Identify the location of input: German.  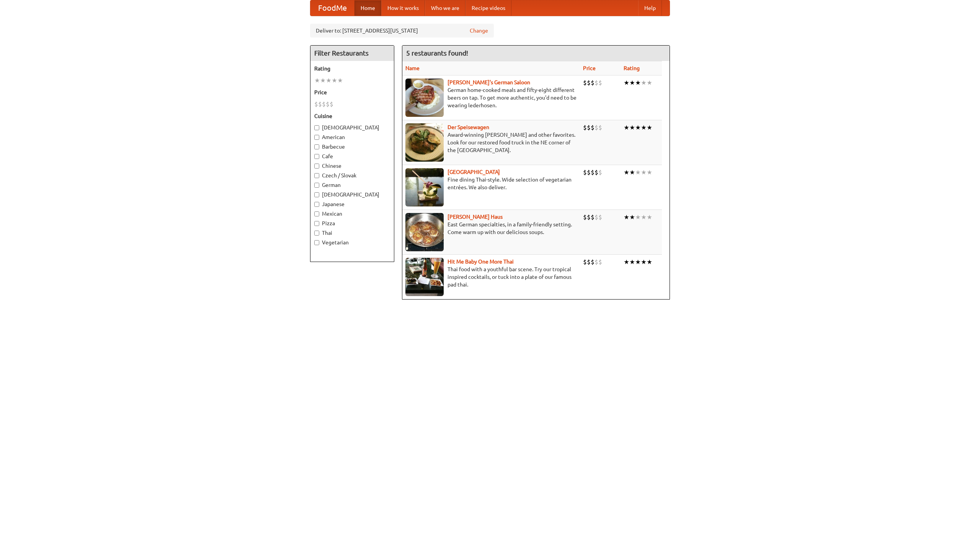
(317, 185).